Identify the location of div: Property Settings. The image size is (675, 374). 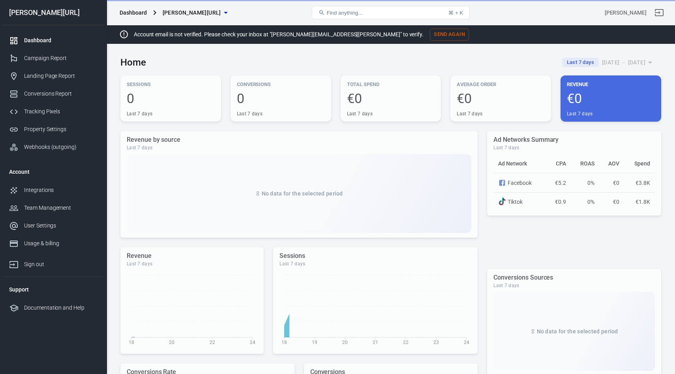
(61, 129).